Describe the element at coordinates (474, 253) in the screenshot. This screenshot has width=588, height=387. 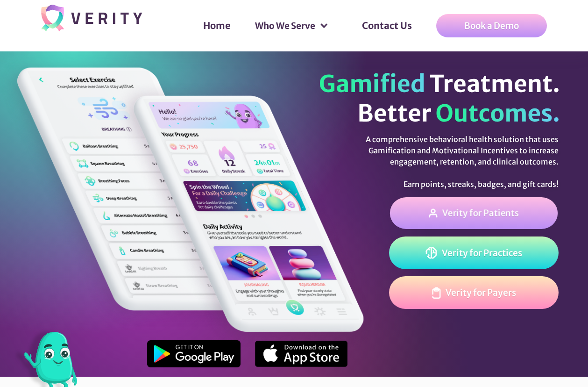
I see `a: Verity for Practices` at that location.